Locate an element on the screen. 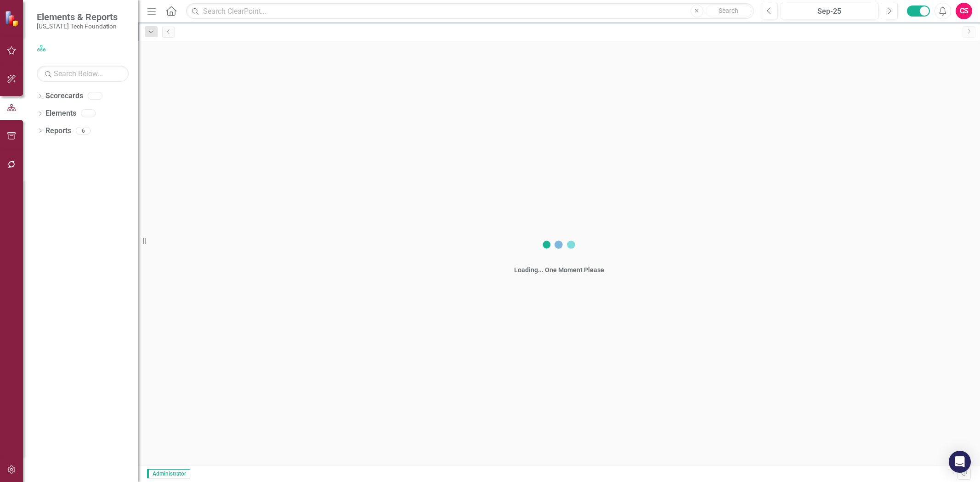 This screenshot has width=980, height=482. span: Administrator is located at coordinates (169, 474).